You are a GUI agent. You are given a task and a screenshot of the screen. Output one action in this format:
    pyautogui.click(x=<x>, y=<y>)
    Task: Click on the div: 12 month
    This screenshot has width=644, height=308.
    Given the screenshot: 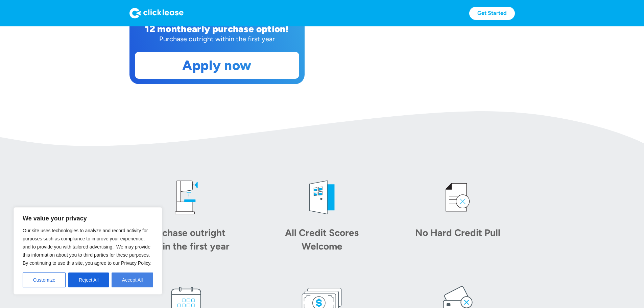 What is the action you would take?
    pyautogui.click(x=166, y=29)
    